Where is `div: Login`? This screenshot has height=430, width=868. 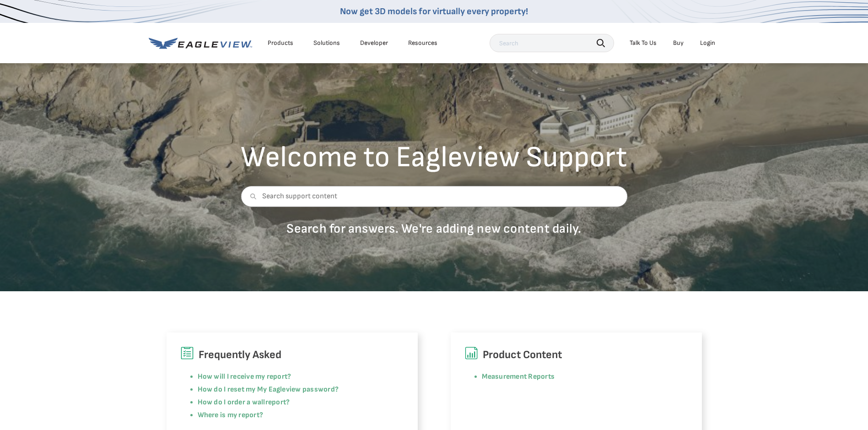 div: Login is located at coordinates (707, 43).